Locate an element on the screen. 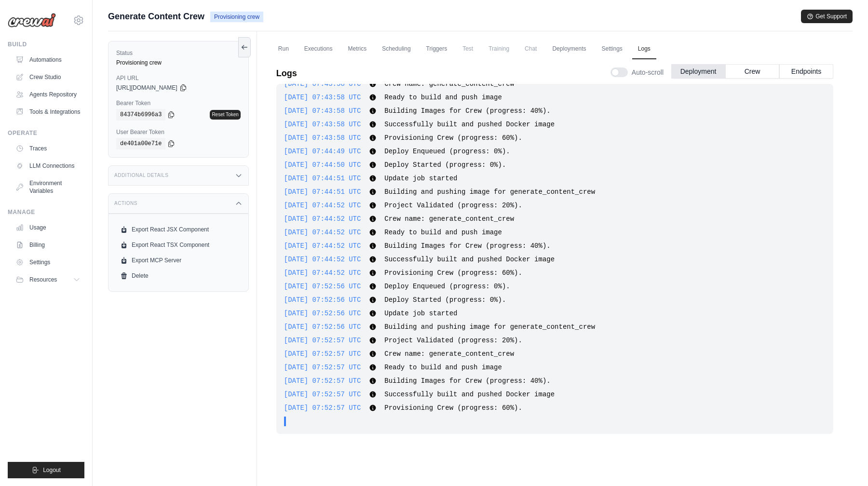 This screenshot has width=868, height=486. div: Build is located at coordinates (46, 44).